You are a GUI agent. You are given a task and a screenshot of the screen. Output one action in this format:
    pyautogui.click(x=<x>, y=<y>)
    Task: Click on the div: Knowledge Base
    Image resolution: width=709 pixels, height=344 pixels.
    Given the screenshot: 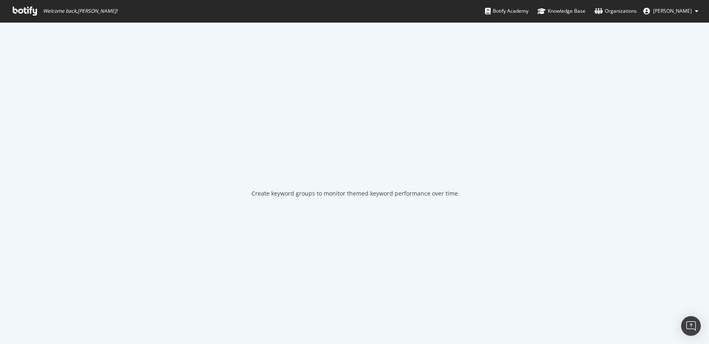 What is the action you would take?
    pyautogui.click(x=561, y=11)
    